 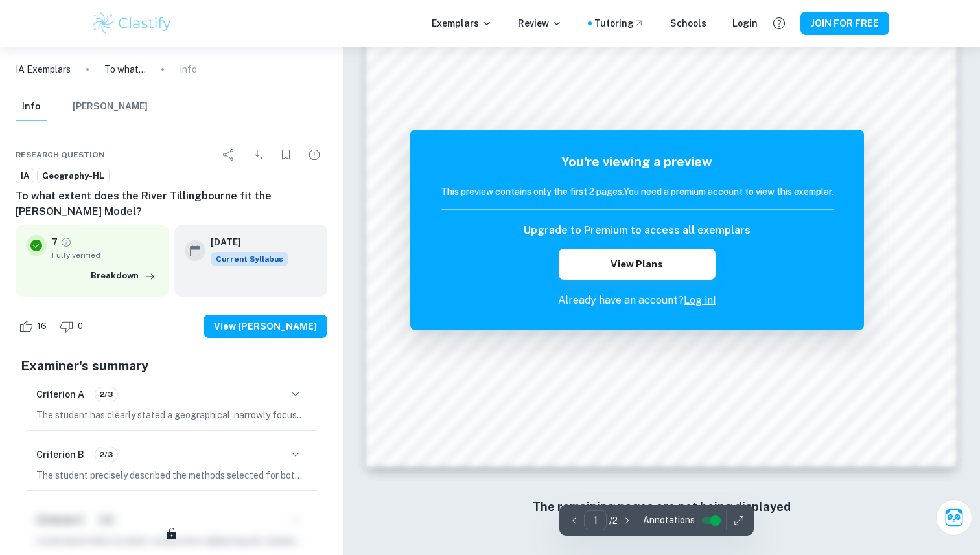 I want to click on p: / 2, so click(x=613, y=521).